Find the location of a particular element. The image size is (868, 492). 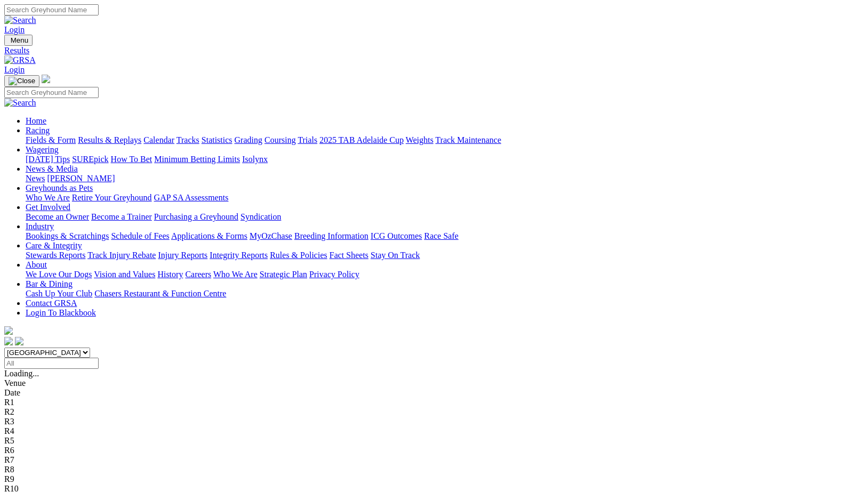

a: How To Bet is located at coordinates (132, 159).